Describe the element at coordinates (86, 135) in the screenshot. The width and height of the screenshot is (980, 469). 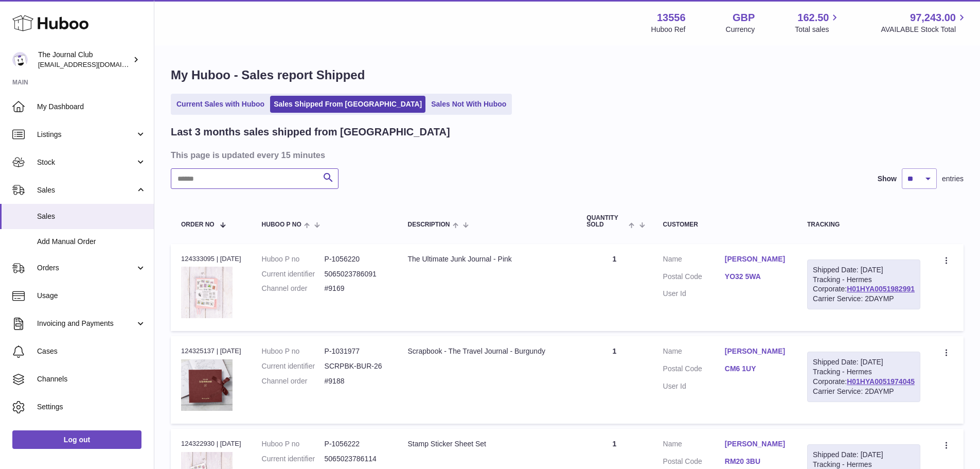
I see `span: Listings` at that location.